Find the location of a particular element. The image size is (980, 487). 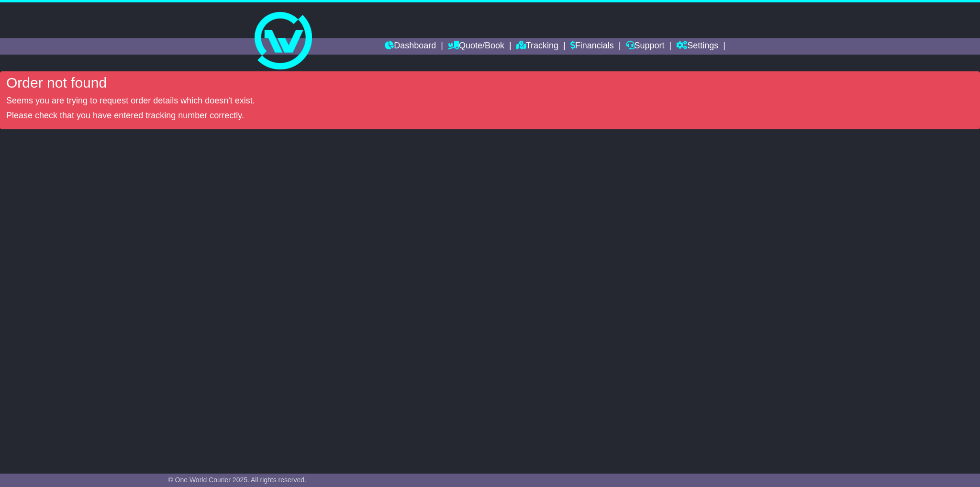

a: Tracking is located at coordinates (537, 47).